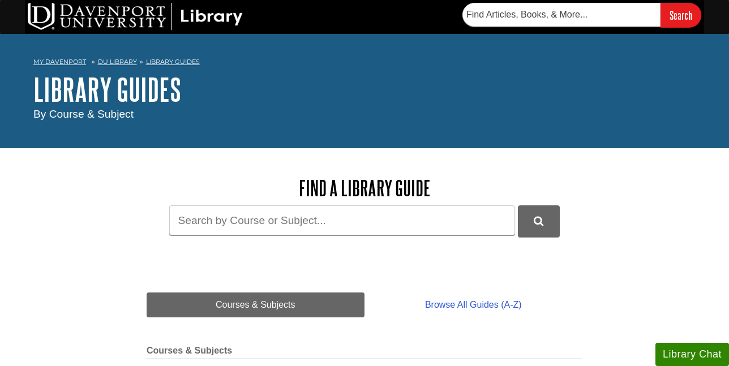 The height and width of the screenshot is (366, 729). I want to click on input: Find Articles, Books, & More..., so click(562, 15).